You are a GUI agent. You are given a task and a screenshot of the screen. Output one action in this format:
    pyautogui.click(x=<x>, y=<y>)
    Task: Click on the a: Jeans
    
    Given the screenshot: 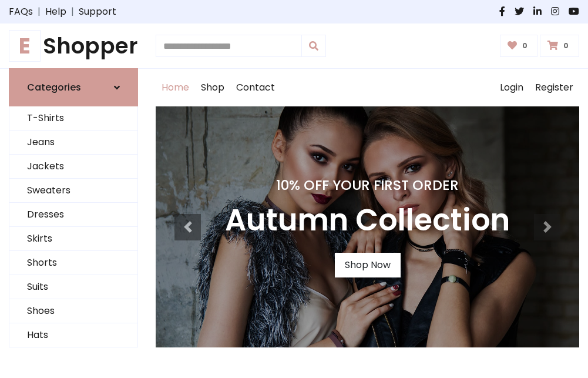 What is the action you would take?
    pyautogui.click(x=73, y=142)
    